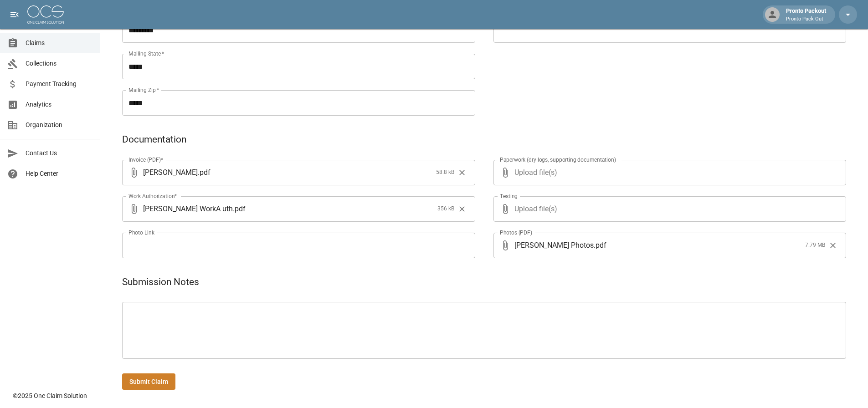 This screenshot has width=868, height=408. I want to click on label: Work Authorization*, so click(153, 196).